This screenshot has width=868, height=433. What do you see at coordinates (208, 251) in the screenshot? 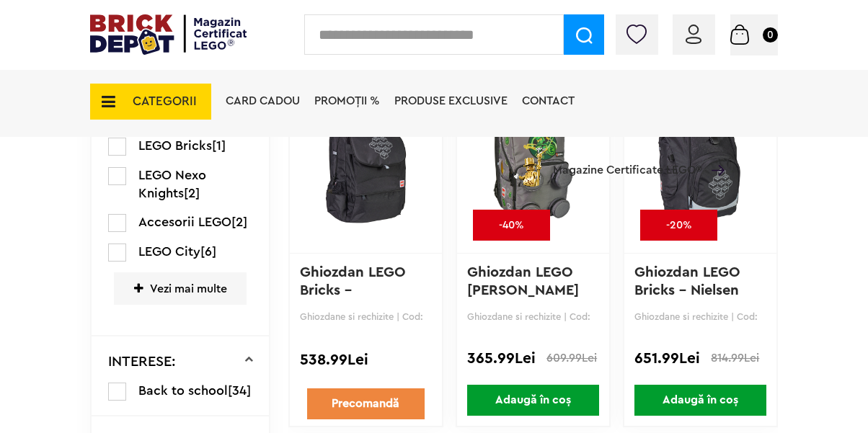
I see `span: [6]` at bounding box center [208, 251].